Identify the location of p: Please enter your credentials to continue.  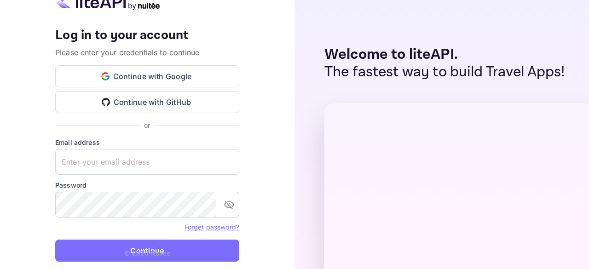
(147, 52).